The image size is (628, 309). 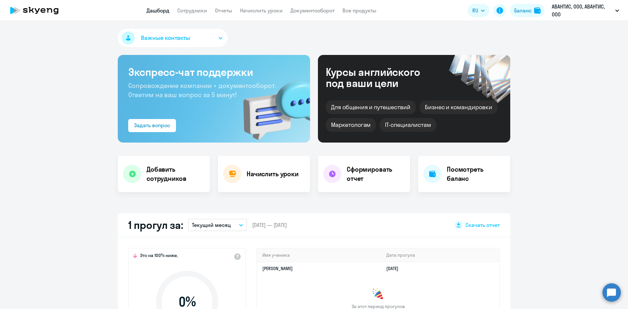 I want to click on span: RU, so click(x=475, y=10).